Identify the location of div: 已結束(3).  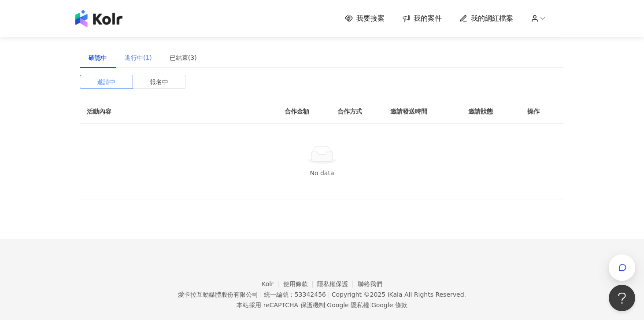
(183, 58).